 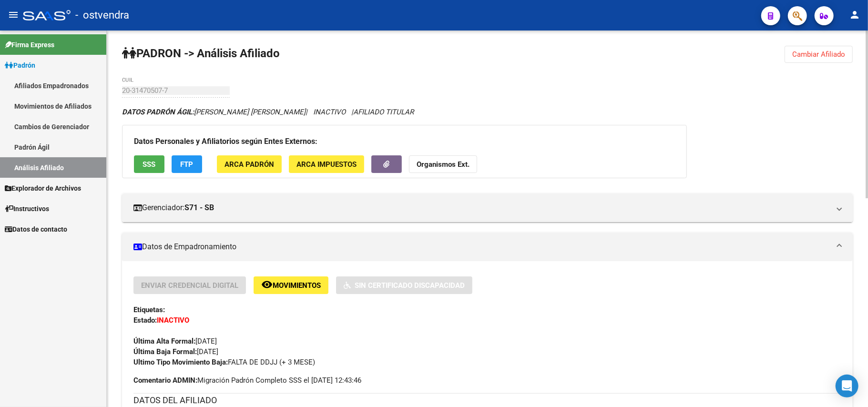 I want to click on strong: S71 - SB, so click(x=199, y=207).